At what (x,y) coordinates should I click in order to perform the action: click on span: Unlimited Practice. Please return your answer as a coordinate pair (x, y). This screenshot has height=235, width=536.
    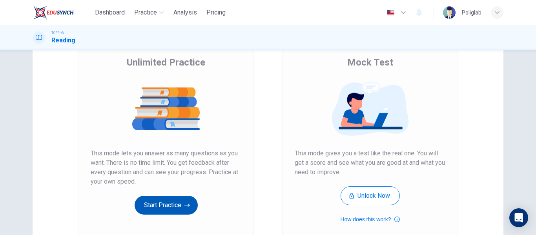
    Looking at the image, I should click on (166, 62).